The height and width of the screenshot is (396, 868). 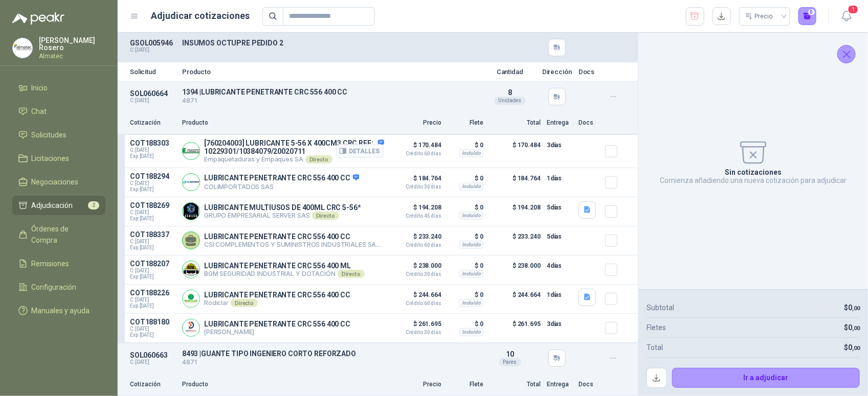 What do you see at coordinates (153, 322) in the screenshot?
I see `p: COT188180` at bounding box center [153, 322].